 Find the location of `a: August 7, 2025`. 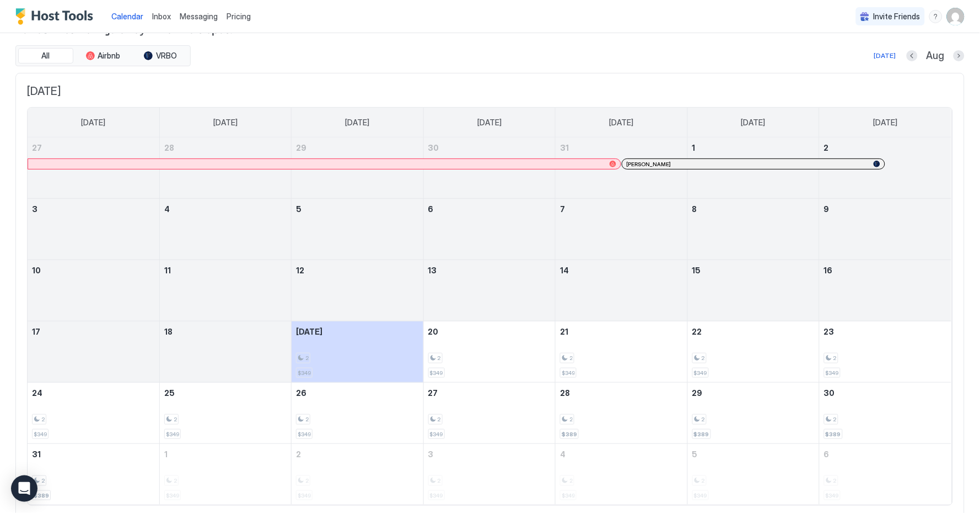

a: August 7, 2025 is located at coordinates (621, 208).